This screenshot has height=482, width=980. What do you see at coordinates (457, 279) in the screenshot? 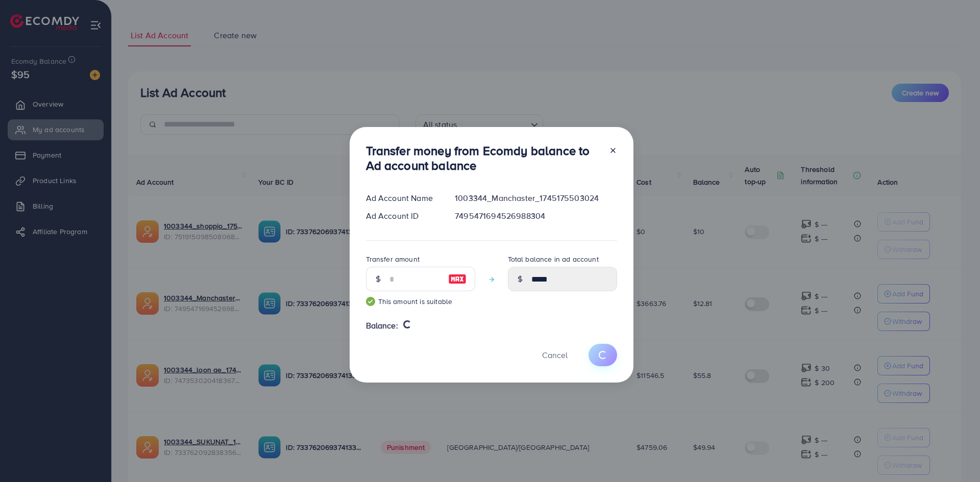
I see `img: image` at bounding box center [457, 279].